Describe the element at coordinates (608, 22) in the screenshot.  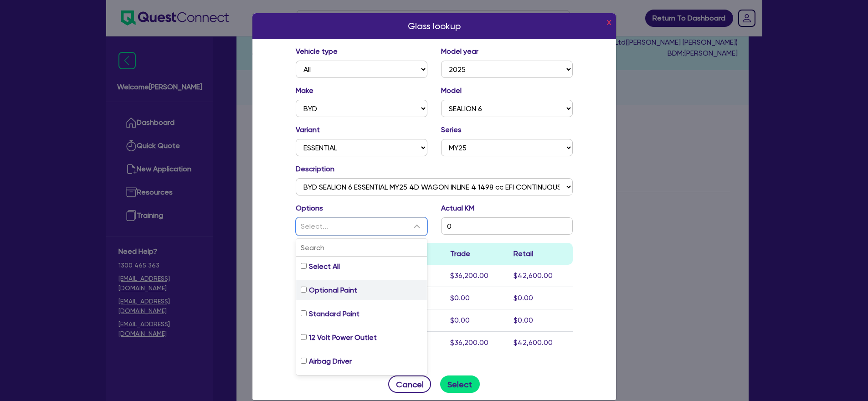
I see `button: x` at that location.